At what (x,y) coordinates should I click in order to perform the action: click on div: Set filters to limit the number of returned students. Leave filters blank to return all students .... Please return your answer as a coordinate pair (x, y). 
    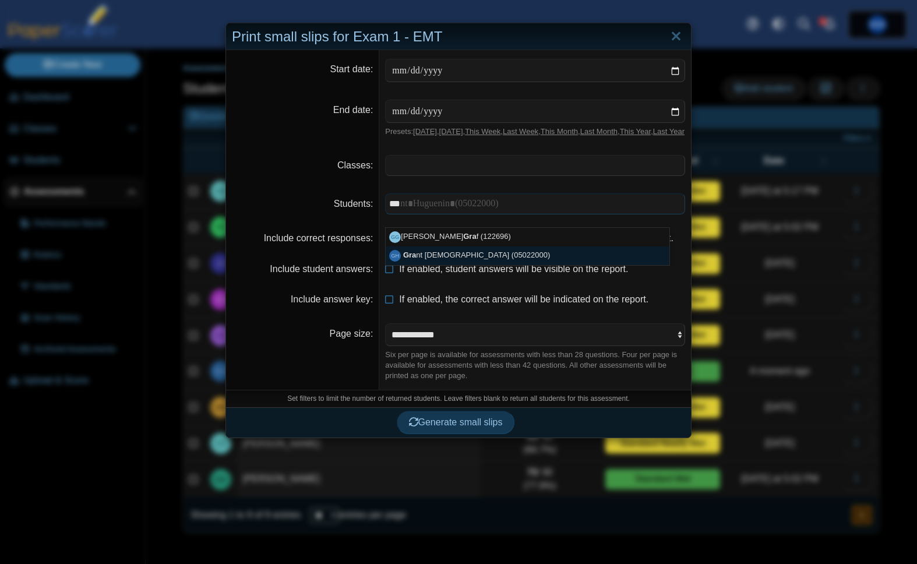
    Looking at the image, I should click on (459, 399).